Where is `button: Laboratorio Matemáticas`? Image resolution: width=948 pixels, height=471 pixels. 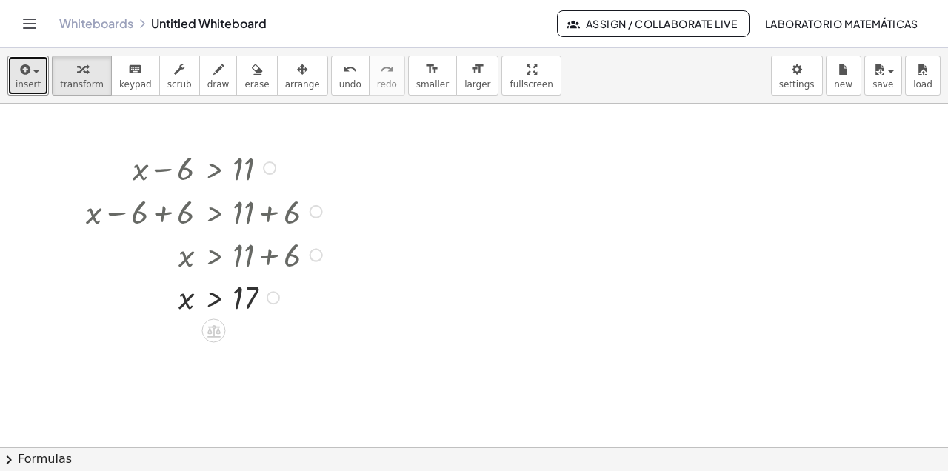
button: Laboratorio Matemáticas is located at coordinates (841, 24).